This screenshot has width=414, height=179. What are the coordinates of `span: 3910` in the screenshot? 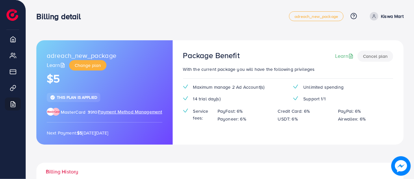 It's located at (93, 112).